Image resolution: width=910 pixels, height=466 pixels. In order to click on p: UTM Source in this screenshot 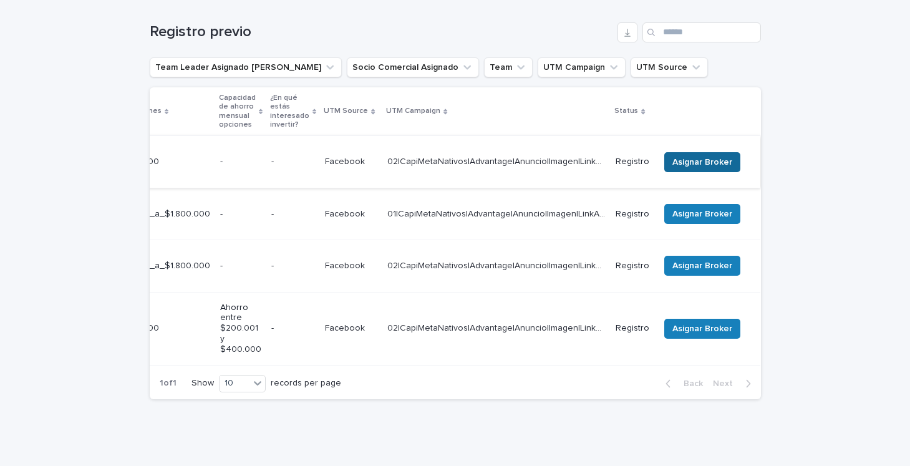, I will do `click(346, 111)`.